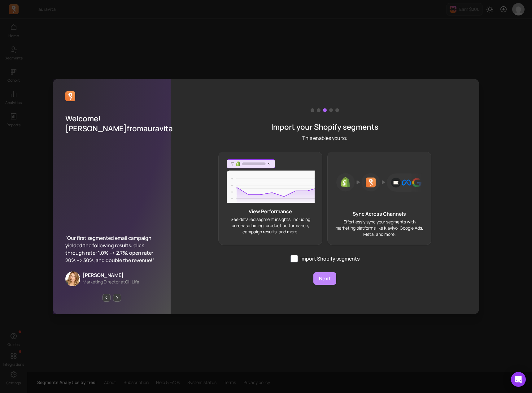 The height and width of the screenshot is (393, 532). I want to click on button: Next, so click(325, 279).